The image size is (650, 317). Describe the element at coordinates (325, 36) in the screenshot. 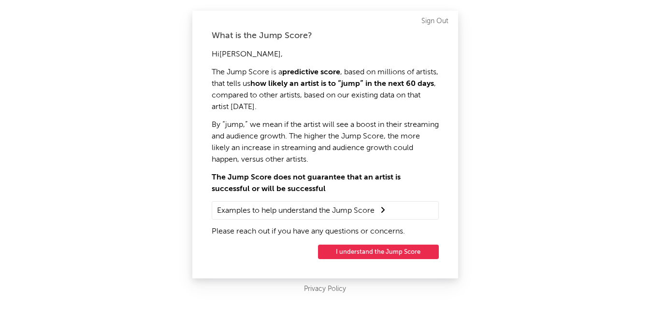

I see `div: What is the Jump Score?` at that location.